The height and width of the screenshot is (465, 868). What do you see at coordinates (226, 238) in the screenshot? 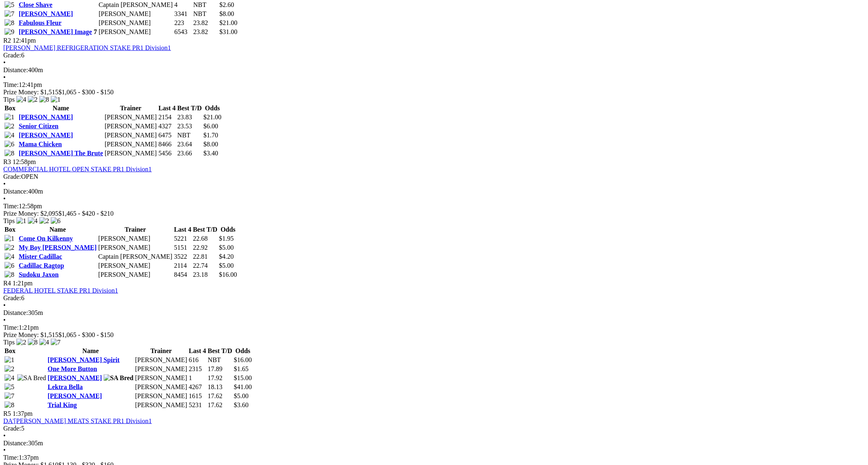
I see `span: $1.95` at bounding box center [226, 238].